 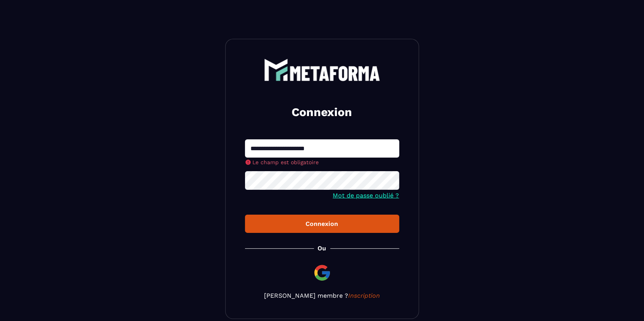 What do you see at coordinates (366, 195) in the screenshot?
I see `a: Mot de passe oublié ?` at bounding box center [366, 195].